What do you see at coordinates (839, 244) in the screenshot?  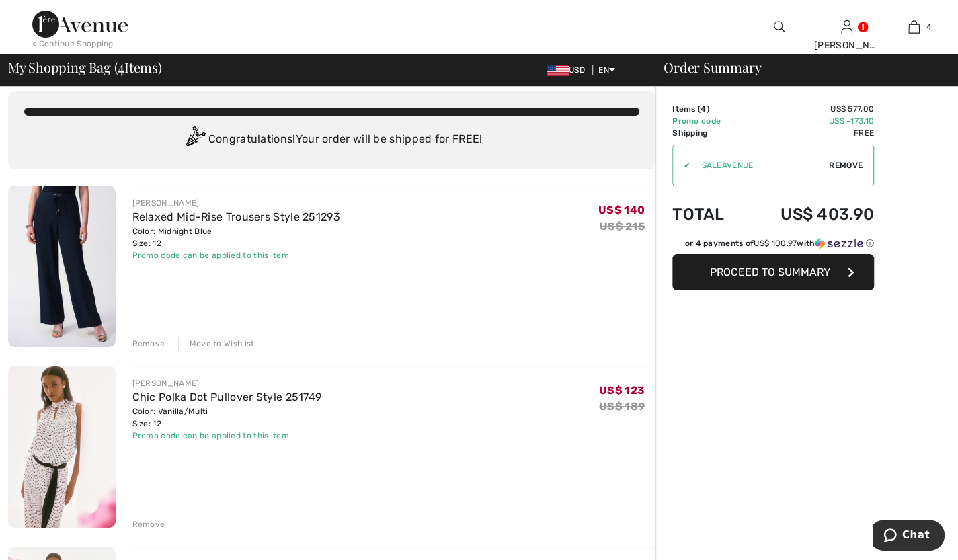 I see `img: Sezzle` at bounding box center [839, 244].